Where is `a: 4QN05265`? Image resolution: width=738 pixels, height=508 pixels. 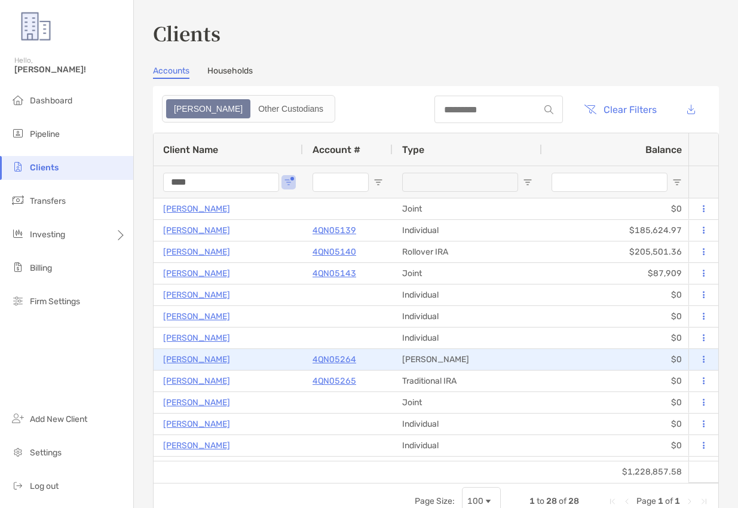 a: 4QN05265 is located at coordinates (334, 381).